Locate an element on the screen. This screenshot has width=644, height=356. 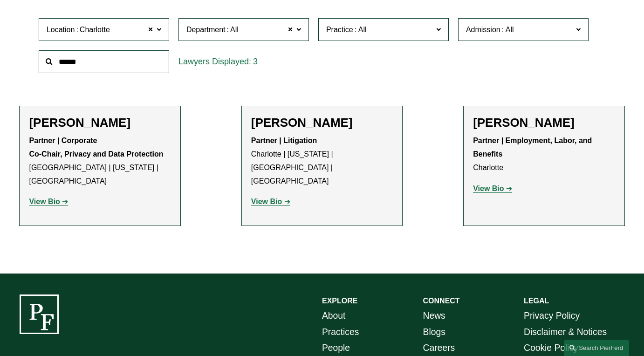
a: About is located at coordinates (333, 315).